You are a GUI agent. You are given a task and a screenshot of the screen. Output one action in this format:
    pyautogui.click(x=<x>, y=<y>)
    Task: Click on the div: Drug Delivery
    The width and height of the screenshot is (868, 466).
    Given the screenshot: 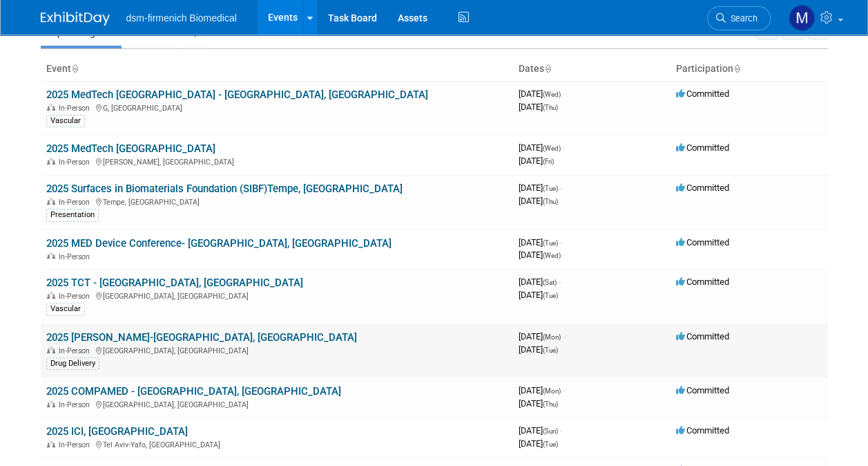 What is the action you would take?
    pyautogui.click(x=73, y=364)
    